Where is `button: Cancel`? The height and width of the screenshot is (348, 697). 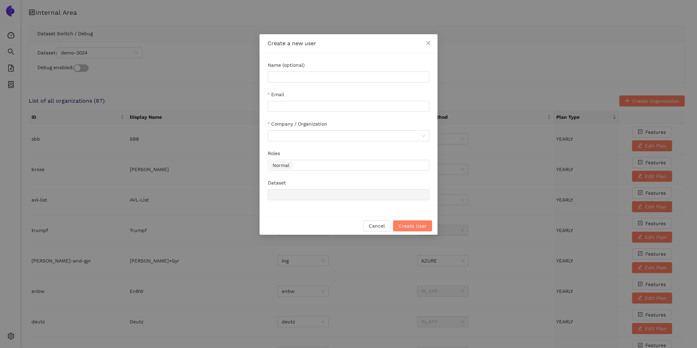 button: Cancel is located at coordinates (377, 226).